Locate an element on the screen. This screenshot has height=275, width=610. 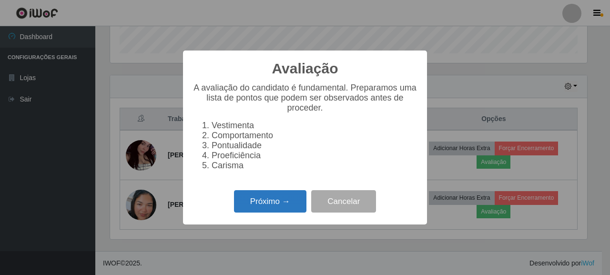
p: A avaliação do candidato é fundamental. Preparamos uma lista de pontos que podem ser observados a... is located at coordinates (305, 98).